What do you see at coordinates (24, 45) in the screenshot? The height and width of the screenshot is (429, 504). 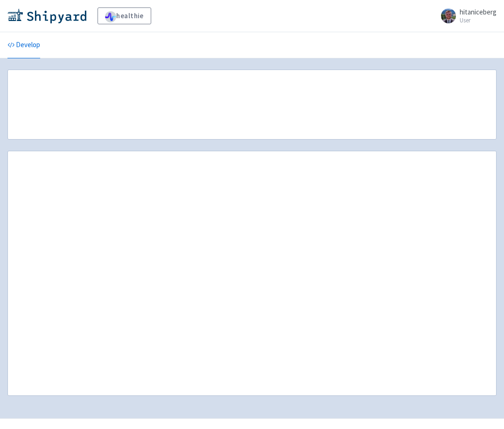 I see `a: Develop` at bounding box center [24, 45].